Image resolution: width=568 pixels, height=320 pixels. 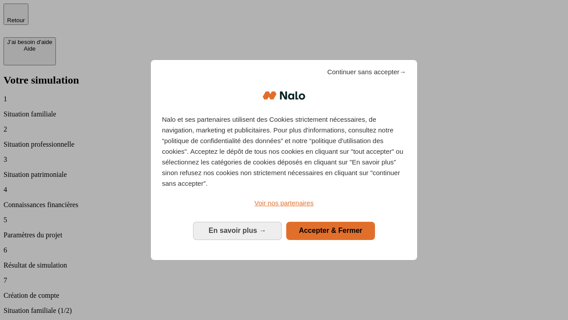 What do you see at coordinates (284, 159) in the screenshot?
I see `div: Bienvenue chez Nalo Gestion du consentement` at bounding box center [284, 159].